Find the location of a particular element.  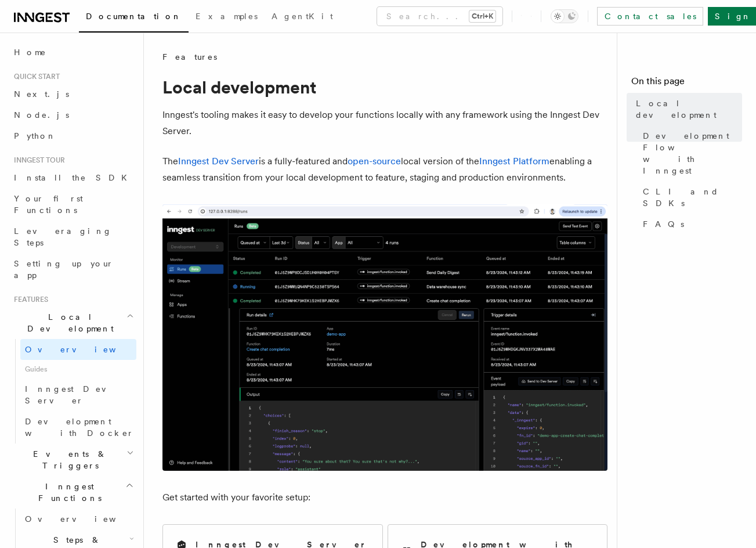

span: Quick start is located at coordinates (35, 76).